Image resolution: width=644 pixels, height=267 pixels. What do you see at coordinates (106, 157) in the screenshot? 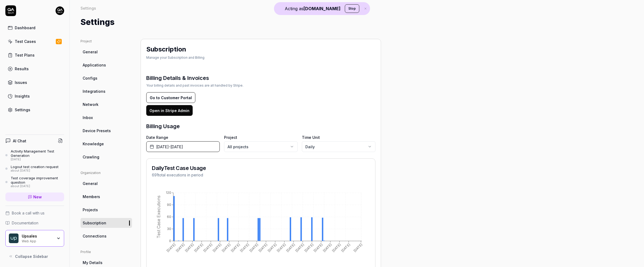
I see `a: Crawling` at bounding box center [106, 157].